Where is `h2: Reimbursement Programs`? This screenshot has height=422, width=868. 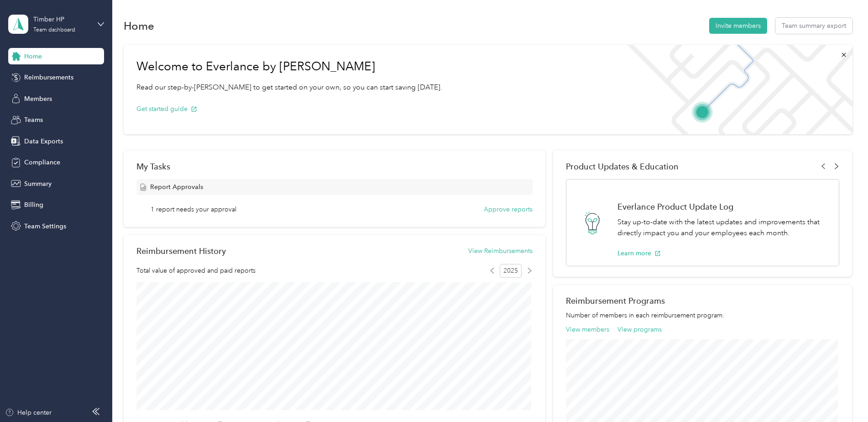 h2: Reimbursement Programs is located at coordinates (703, 301).